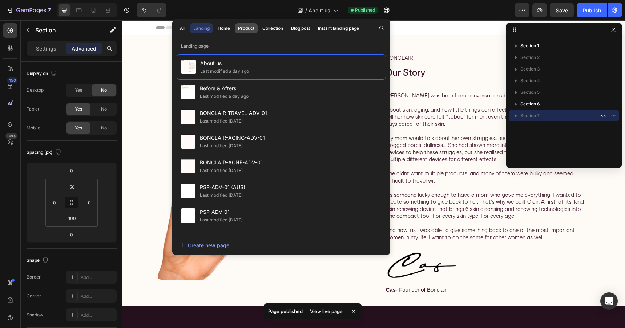  What do you see at coordinates (366, 37) in the screenshot?
I see `p: BONCLAIR` at bounding box center [366, 37].